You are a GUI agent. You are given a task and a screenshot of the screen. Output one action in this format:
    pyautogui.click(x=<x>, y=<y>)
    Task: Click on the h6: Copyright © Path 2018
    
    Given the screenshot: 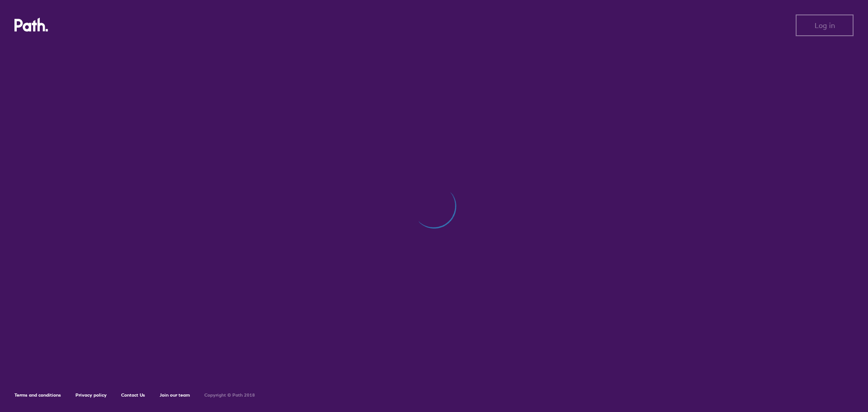 What is the action you would take?
    pyautogui.click(x=230, y=395)
    